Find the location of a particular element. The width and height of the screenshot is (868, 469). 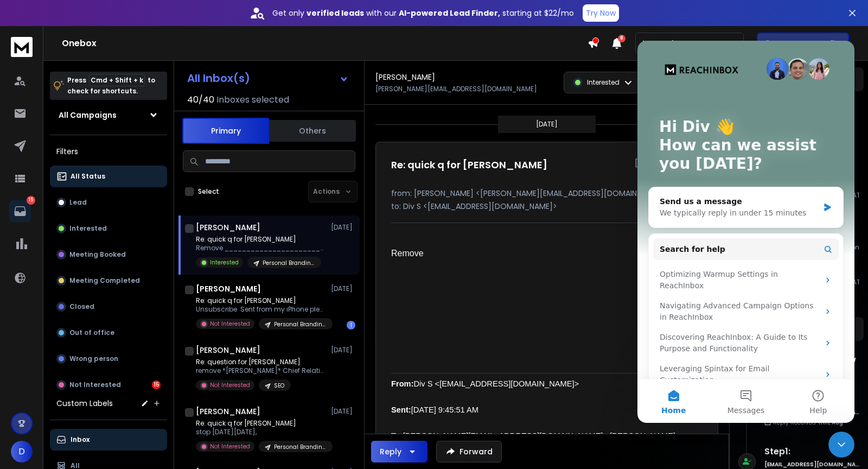

a: 15 is located at coordinates (20, 212).